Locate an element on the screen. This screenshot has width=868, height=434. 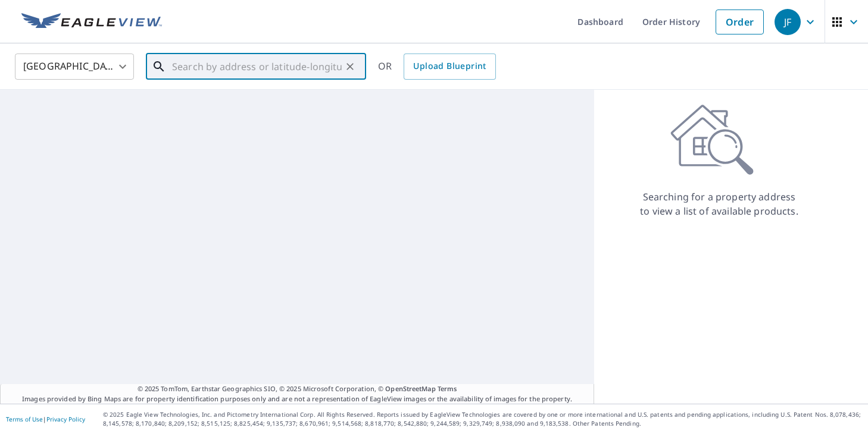
a: OpenStreetMap is located at coordinates (410, 389).